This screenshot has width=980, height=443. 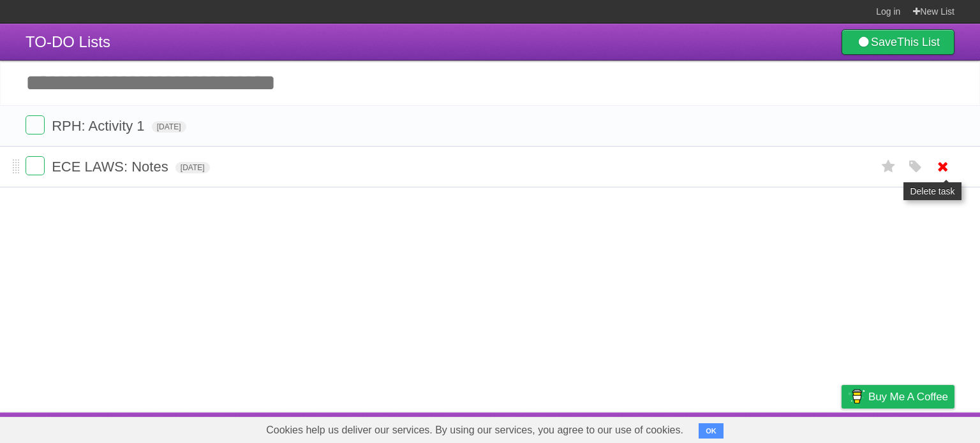 I want to click on b: This List, so click(x=918, y=42).